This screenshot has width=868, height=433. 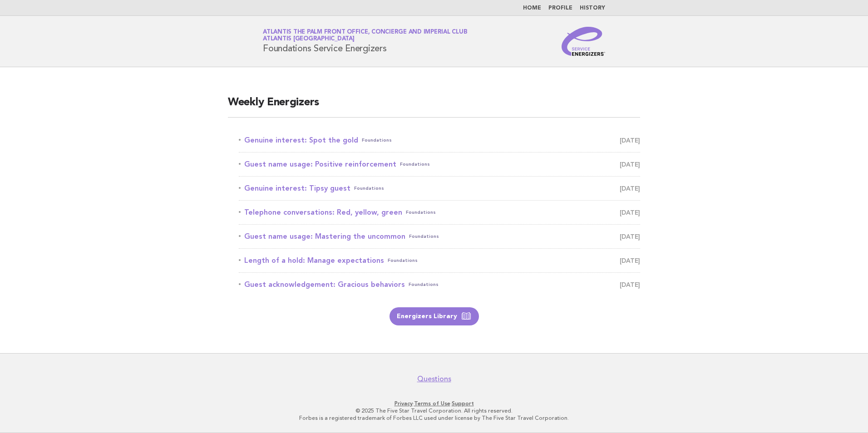 I want to click on a: Energizers Library, so click(x=434, y=316).